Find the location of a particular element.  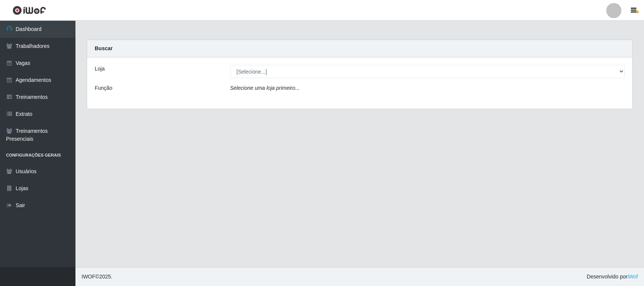

label: Função is located at coordinates (103, 88).